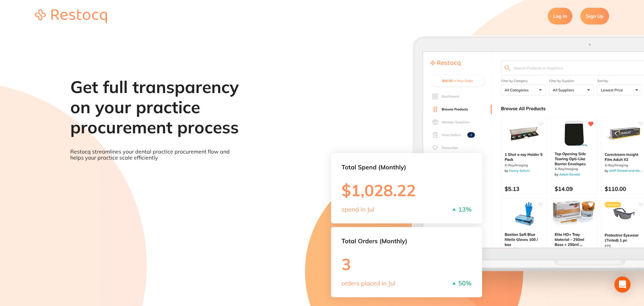  I want to click on h1: Get full transparency on your practice procurement process, so click(155, 107).